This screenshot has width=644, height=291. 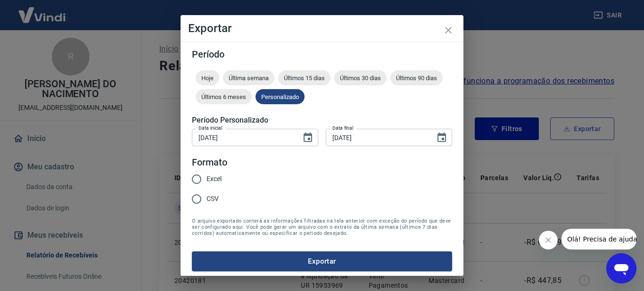 I want to click on label: Data final, so click(x=343, y=127).